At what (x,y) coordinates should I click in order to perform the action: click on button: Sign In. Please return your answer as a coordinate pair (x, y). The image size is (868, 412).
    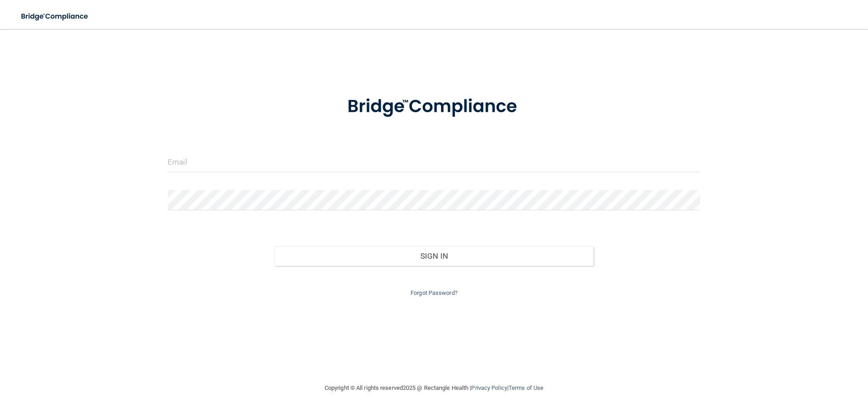
    Looking at the image, I should click on (434, 256).